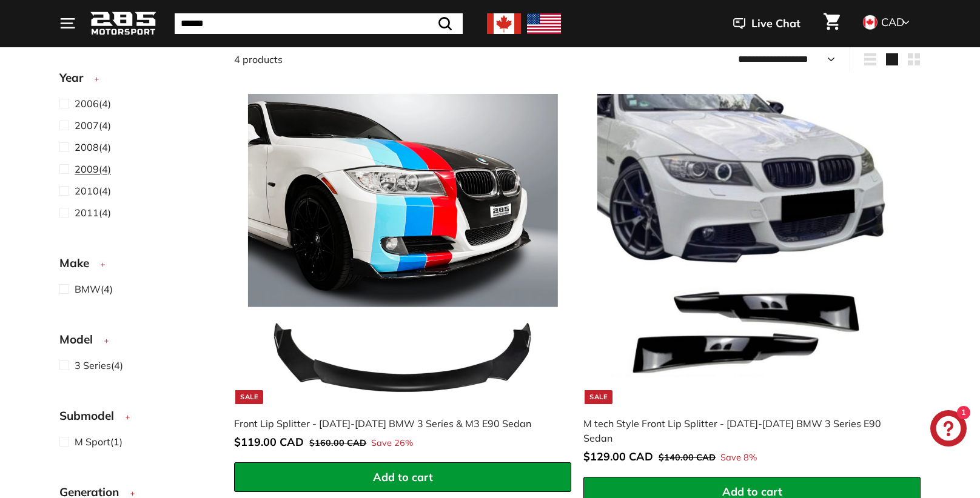 The height and width of the screenshot is (498, 980). I want to click on span: BMW, so click(87, 289).